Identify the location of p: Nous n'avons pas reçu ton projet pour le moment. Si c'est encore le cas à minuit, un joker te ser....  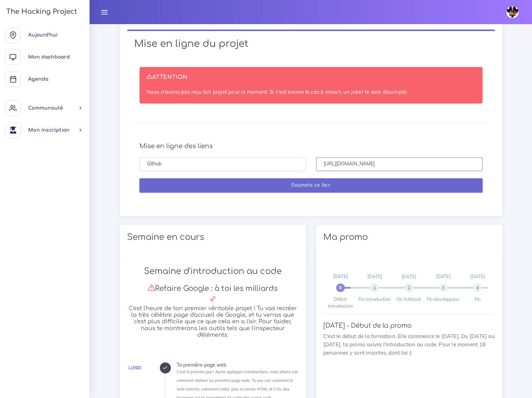
(311, 91).